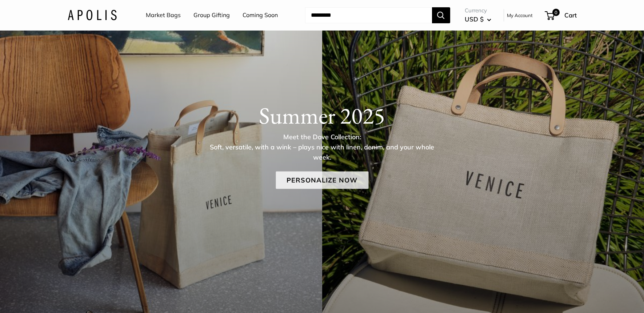 The image size is (644, 313). I want to click on button: USD $, so click(478, 19).